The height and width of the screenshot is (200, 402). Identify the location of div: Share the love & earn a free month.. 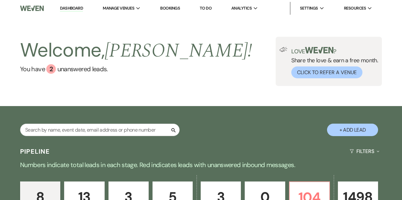
(333, 63).